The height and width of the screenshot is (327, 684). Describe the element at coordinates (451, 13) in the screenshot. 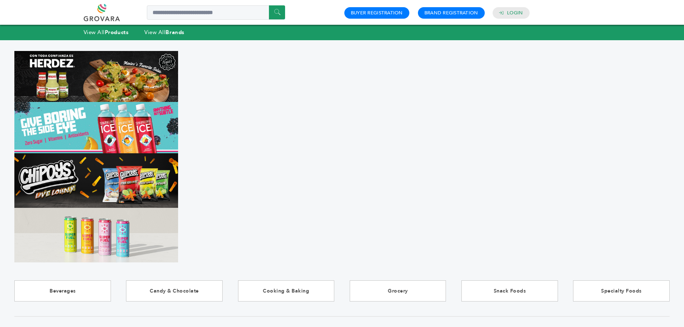

I see `a: Brand Registration` at that location.